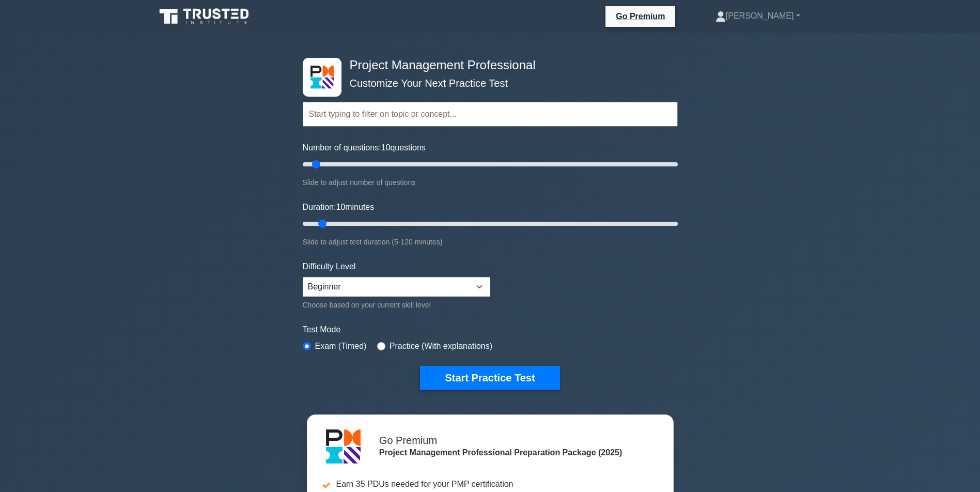  I want to click on label: Duration: minutes, so click(339, 207).